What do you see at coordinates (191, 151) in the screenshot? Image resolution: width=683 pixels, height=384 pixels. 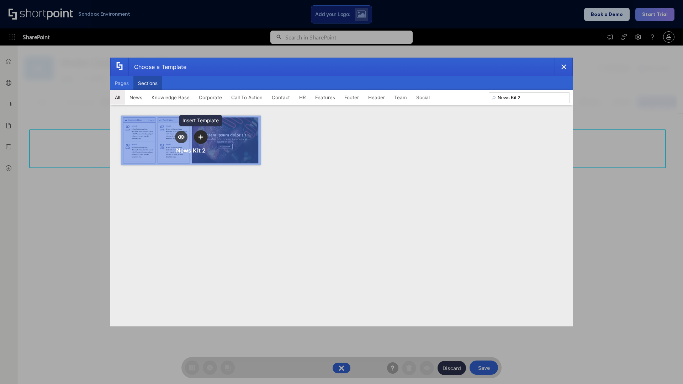 I see `div: News Kit 2` at bounding box center [191, 151].